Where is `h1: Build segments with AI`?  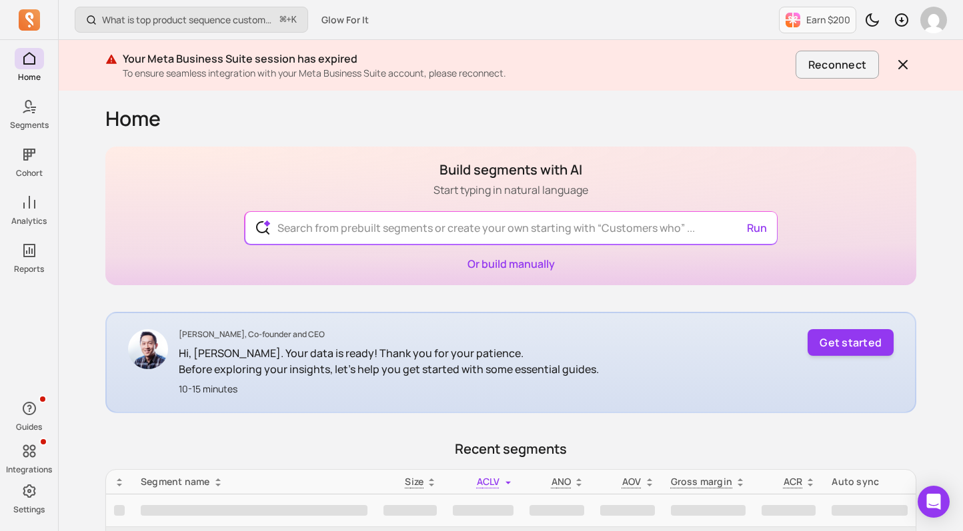
h1: Build segments with AI is located at coordinates (511, 170).